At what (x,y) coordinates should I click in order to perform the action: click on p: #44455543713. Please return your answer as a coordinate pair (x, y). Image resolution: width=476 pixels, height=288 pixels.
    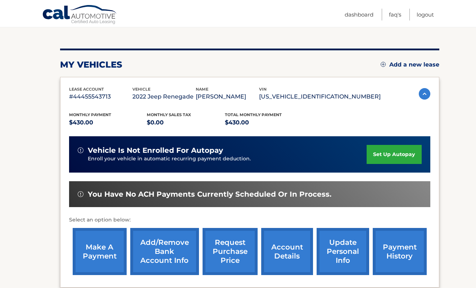
    Looking at the image, I should click on (101, 97).